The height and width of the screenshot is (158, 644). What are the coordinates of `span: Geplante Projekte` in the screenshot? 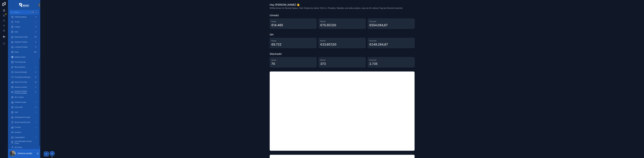 It's located at (21, 42).